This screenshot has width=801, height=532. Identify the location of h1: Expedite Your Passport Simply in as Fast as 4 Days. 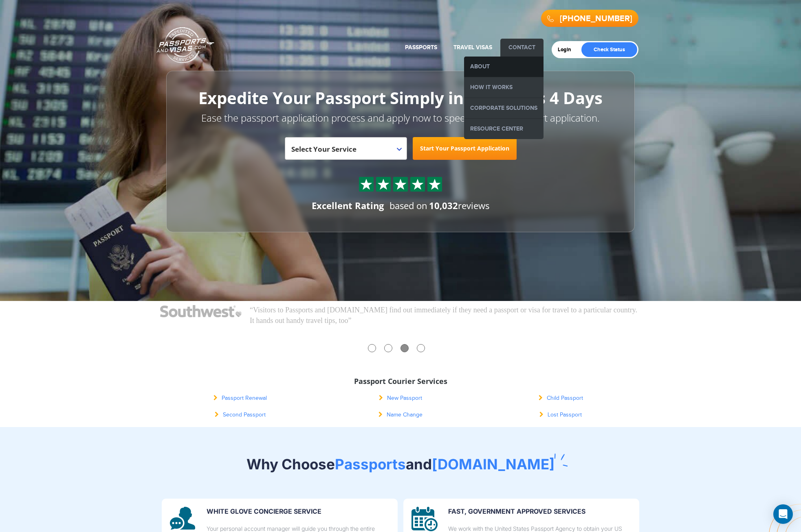
(400, 98).